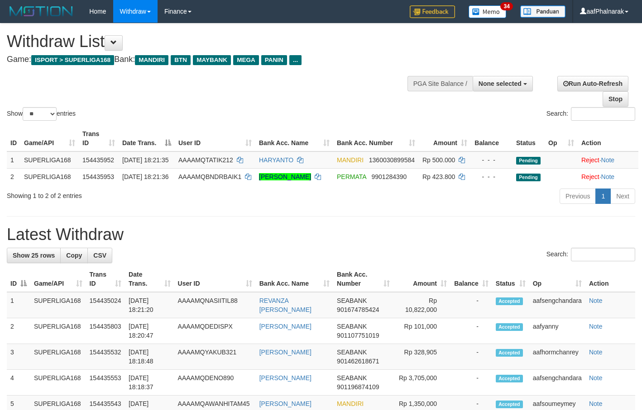 The height and width of the screenshot is (410, 642). What do you see at coordinates (105, 331) in the screenshot?
I see `td: 154435803` at bounding box center [105, 331].